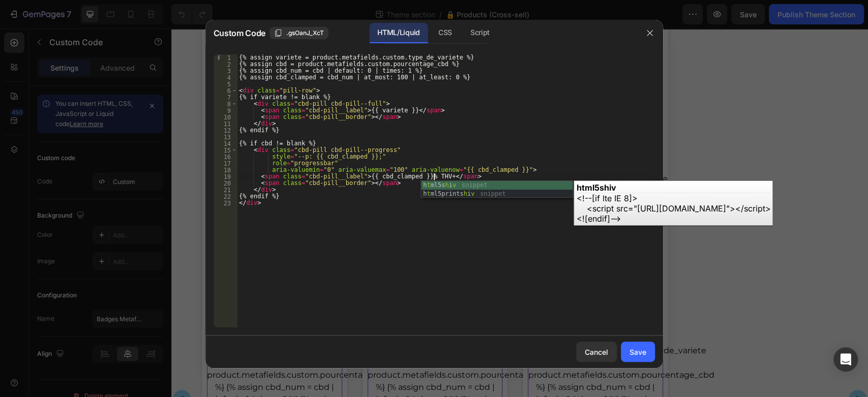 The height and width of the screenshot is (397, 868). I want to click on div: Open Intercom Messenger, so click(846, 360).